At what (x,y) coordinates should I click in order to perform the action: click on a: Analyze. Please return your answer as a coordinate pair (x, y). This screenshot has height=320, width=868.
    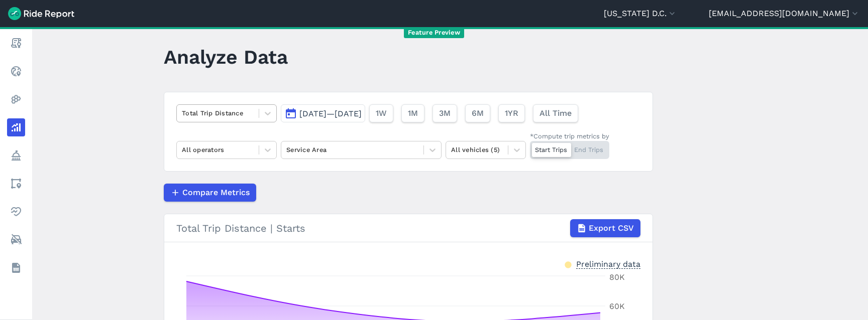
    Looking at the image, I should click on (16, 128).